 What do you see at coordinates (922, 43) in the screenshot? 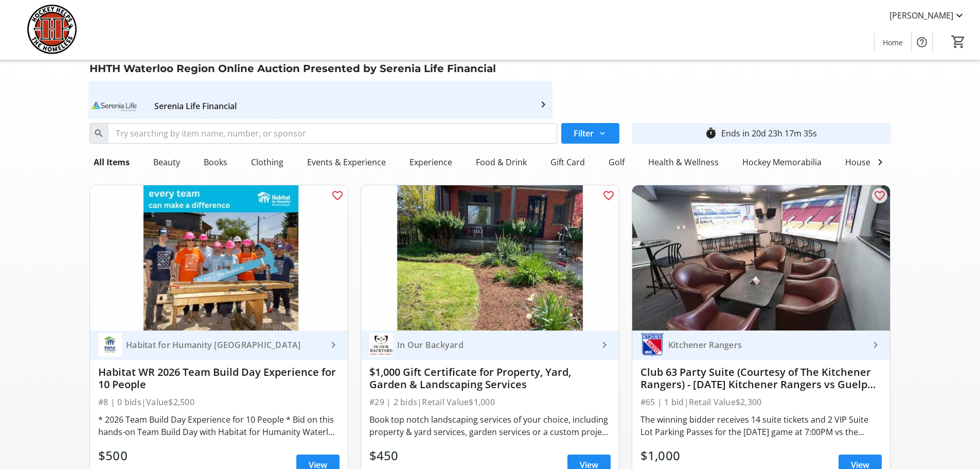
I see `button: Help` at bounding box center [922, 43].